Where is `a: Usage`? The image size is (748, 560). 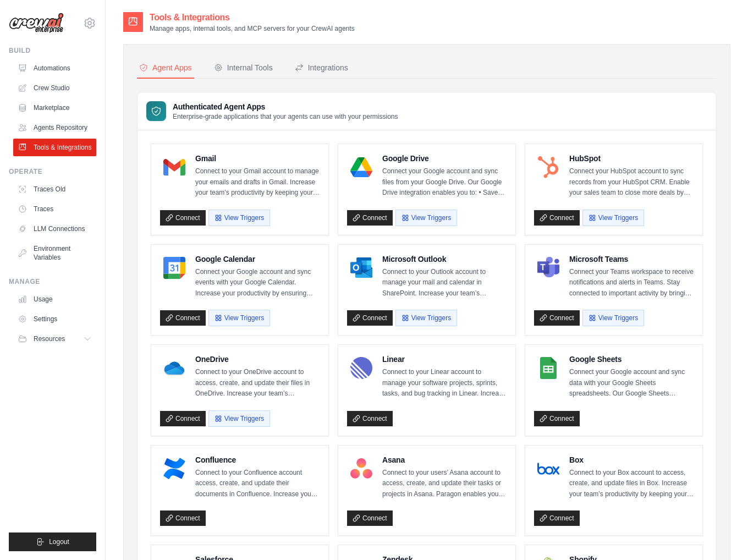
a: Usage is located at coordinates (54, 299).